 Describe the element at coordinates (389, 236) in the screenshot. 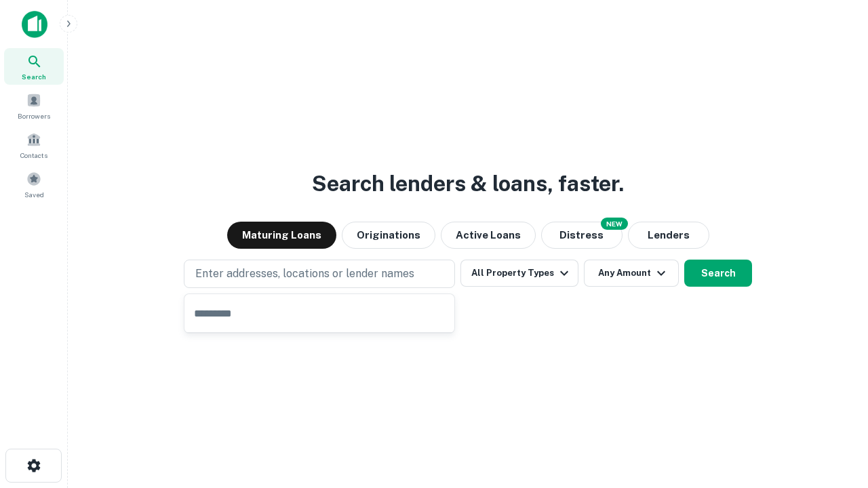

I see `button: Originations` at that location.